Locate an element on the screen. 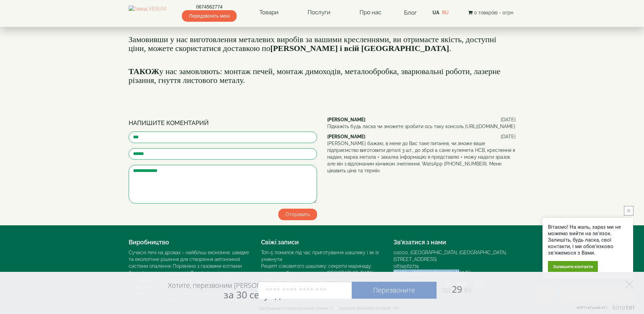 The image size is (644, 314). font: у нас замовляють: монтаж печей, монтаж димоходів, металообробка, зварювальні роботи, лазерне різа... is located at coordinates (314, 76).